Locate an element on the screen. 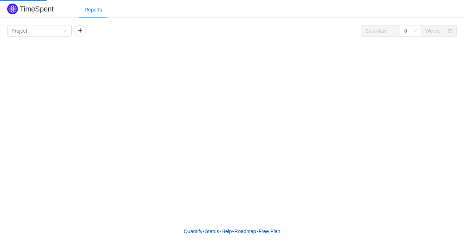  div: Project is located at coordinates (19, 31).